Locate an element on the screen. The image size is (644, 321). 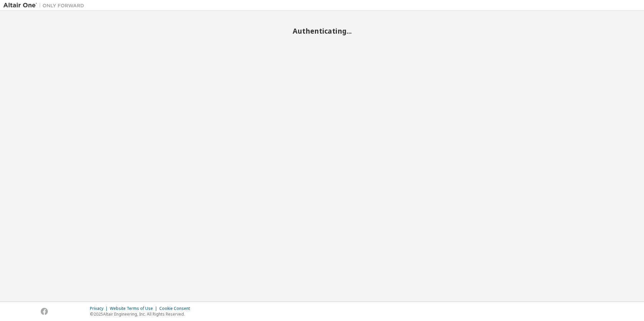
p: © 2025 Altair Engineering, Inc. All Rights Reserved. is located at coordinates (142, 314).